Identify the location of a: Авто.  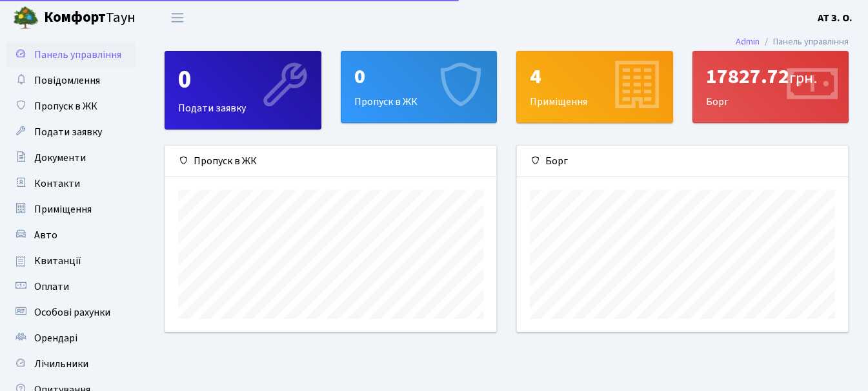
(71, 236).